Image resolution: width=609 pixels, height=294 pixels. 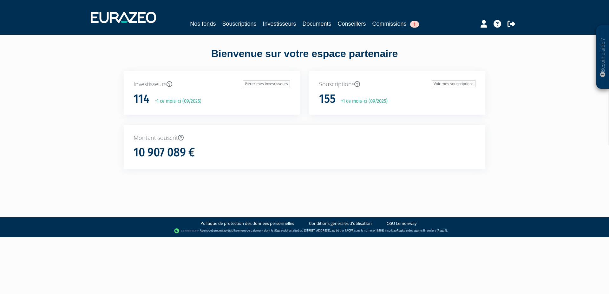 I want to click on span: 1, so click(x=415, y=24).